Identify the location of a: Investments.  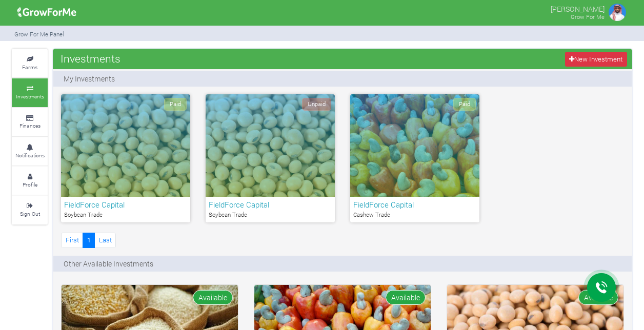
(30, 92).